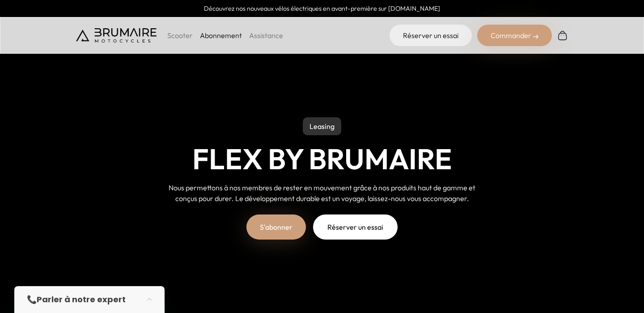 Image resolution: width=644 pixels, height=313 pixels. What do you see at coordinates (180, 35) in the screenshot?
I see `p: Scooter` at bounding box center [180, 35].